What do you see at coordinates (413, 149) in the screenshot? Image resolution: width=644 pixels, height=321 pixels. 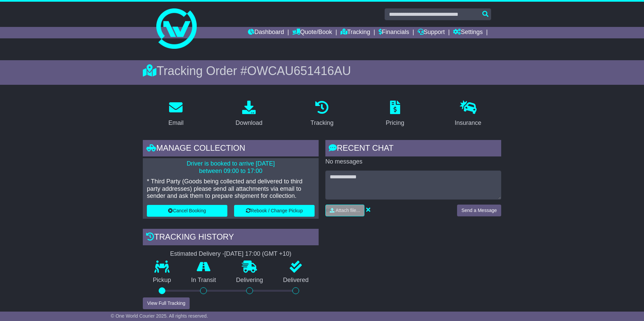 I see `div: RECENT CHAT` at bounding box center [413, 149].